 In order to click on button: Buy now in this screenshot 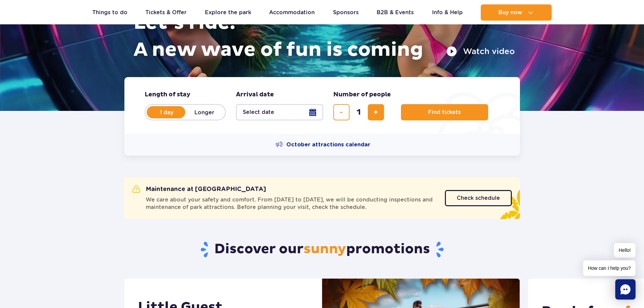, I will do `click(516, 12)`.